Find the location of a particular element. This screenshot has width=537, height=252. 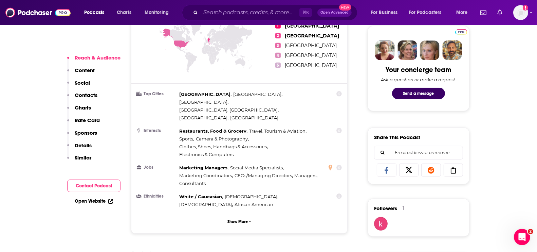

span: Marketing Coordinators is located at coordinates (206, 175).